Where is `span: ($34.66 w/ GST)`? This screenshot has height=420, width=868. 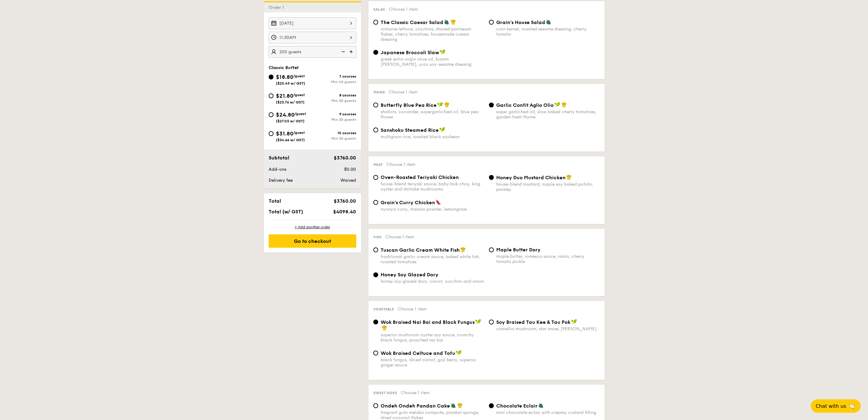
span: ($34.66 w/ GST) is located at coordinates (290, 140).